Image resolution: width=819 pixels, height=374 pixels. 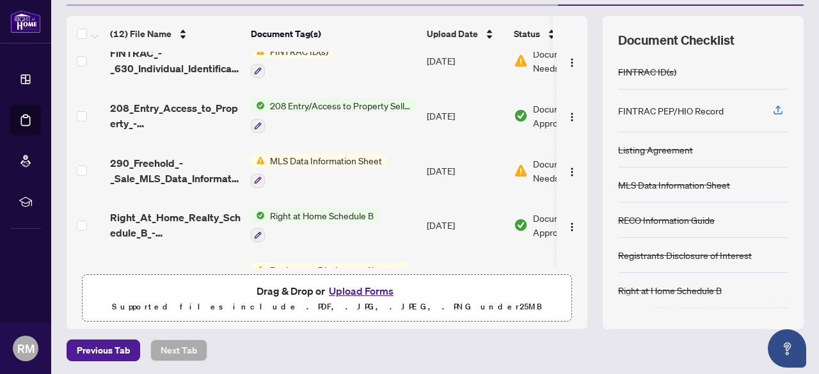 I want to click on div: Registrants Disclosure of Interest, so click(x=684, y=255).